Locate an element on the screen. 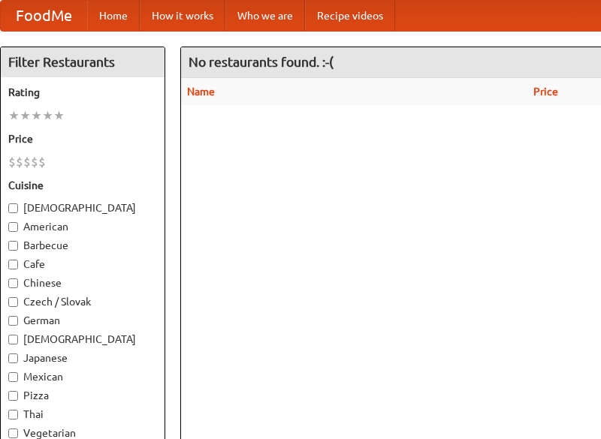  a: Recipe videos is located at coordinates (350, 16).